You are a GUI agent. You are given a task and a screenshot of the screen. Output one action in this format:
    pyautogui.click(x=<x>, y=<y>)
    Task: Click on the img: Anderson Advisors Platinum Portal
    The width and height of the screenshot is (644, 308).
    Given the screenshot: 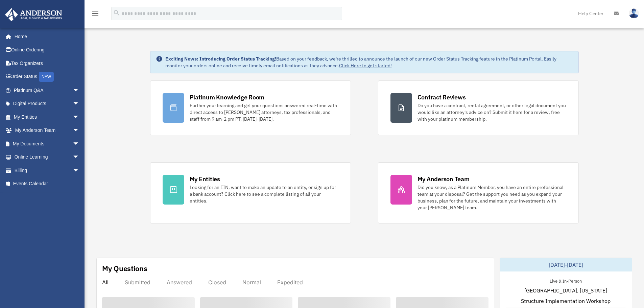 What is the action you would take?
    pyautogui.click(x=34, y=15)
    